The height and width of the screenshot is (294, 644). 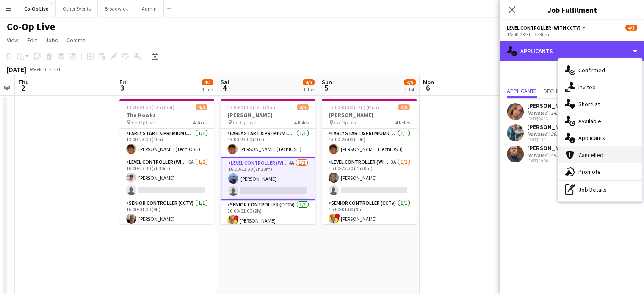 I want to click on div: Confirmed, so click(x=600, y=70).